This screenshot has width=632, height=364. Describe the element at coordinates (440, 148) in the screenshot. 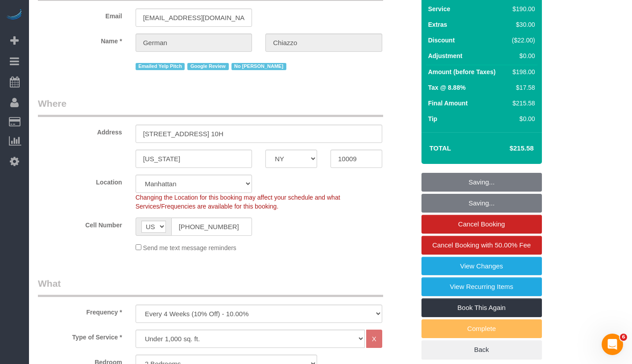

I see `strong: Total` at that location.